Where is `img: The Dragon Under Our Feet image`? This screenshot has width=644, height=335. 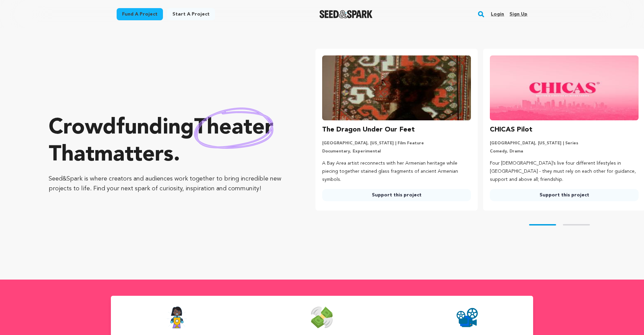
img: The Dragon Under Our Feet image is located at coordinates (397, 88).